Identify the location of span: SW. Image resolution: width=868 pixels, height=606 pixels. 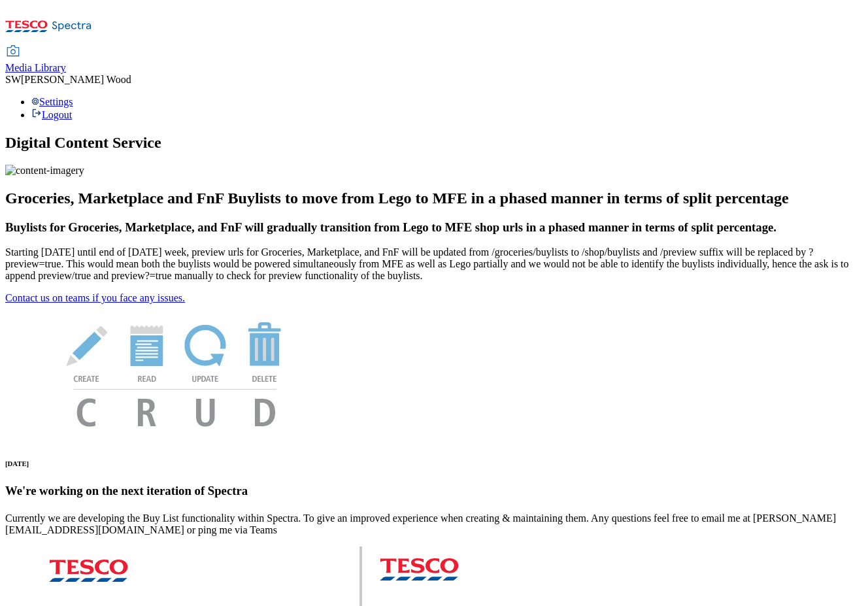
(13, 79).